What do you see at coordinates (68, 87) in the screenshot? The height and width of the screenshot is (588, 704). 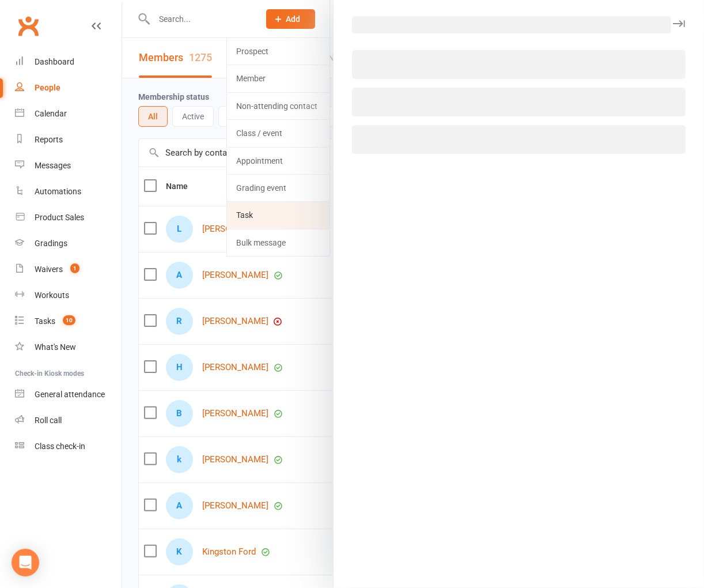 I see `a: People` at bounding box center [68, 87].